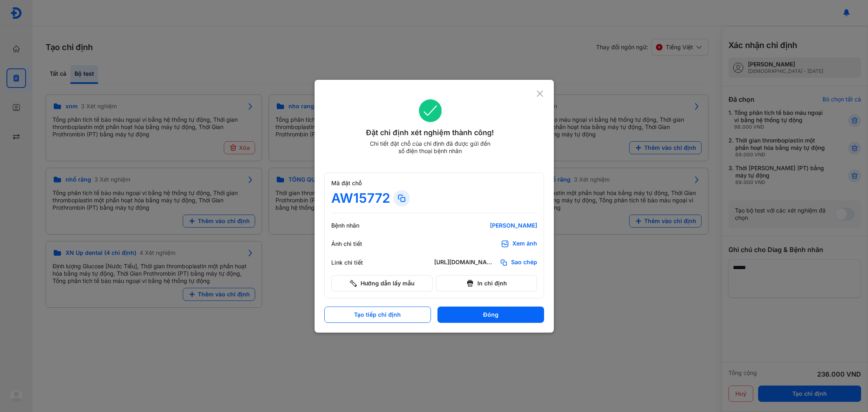  What do you see at coordinates (378, 314) in the screenshot?
I see `button: Tạo tiếp chỉ định` at bounding box center [378, 314].